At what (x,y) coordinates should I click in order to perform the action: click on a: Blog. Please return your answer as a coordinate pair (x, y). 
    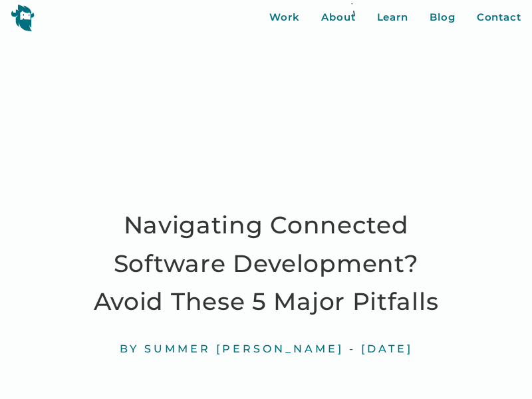
    Looking at the image, I should click on (442, 17).